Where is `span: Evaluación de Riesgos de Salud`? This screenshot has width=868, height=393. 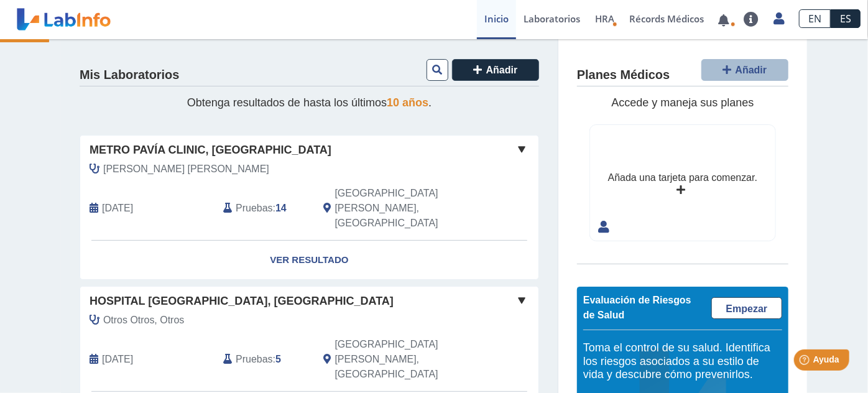
span: Evaluación de Riesgos de Salud is located at coordinates (637, 307).